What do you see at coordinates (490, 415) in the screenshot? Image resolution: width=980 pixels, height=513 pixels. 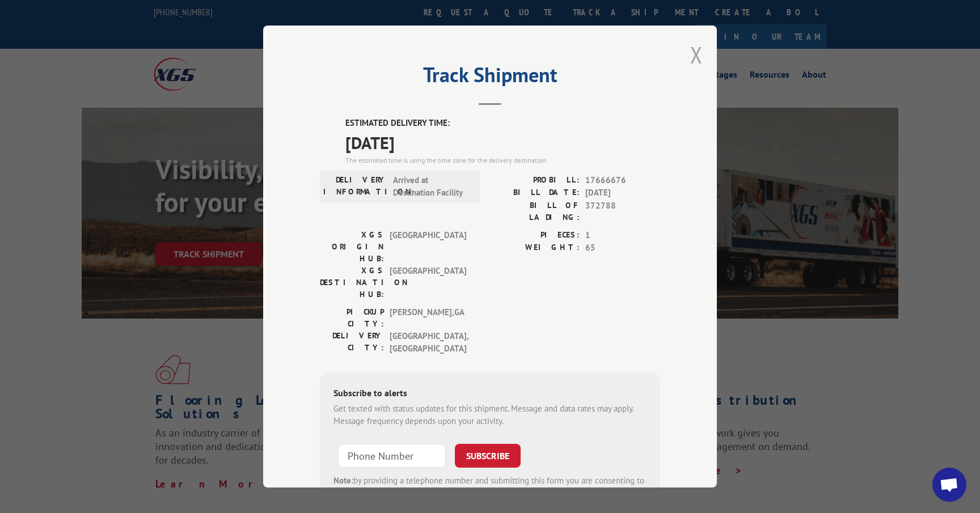 I see `div: Get texted with status updates for this shipment. Message and data rates may apply. Message frequ...` at bounding box center [490, 415].